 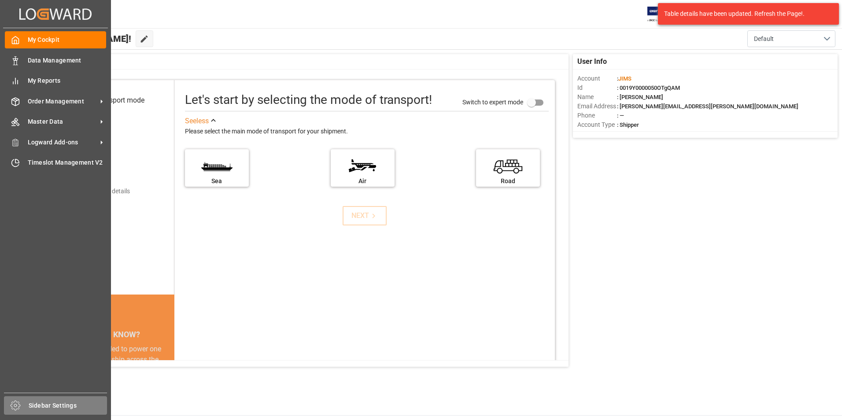 What do you see at coordinates (63, 122) in the screenshot?
I see `span: Master Data` at bounding box center [63, 122].